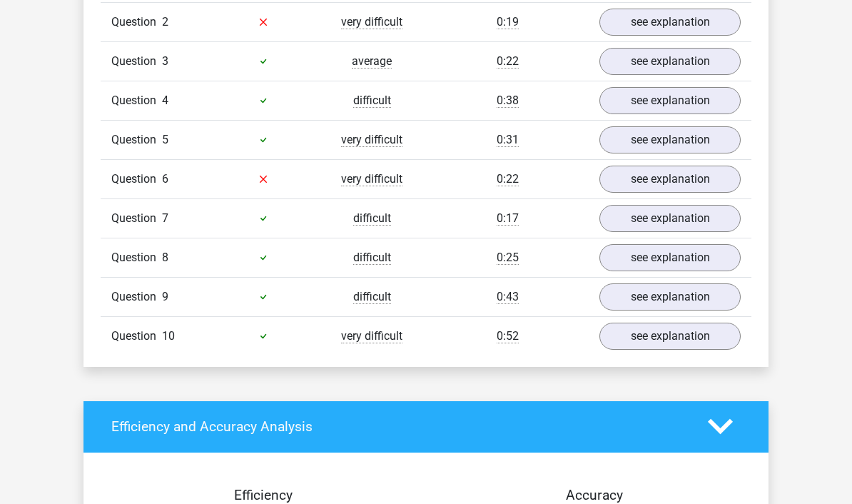 The image size is (852, 504). Describe the element at coordinates (165, 218) in the screenshot. I see `span: 7` at that location.